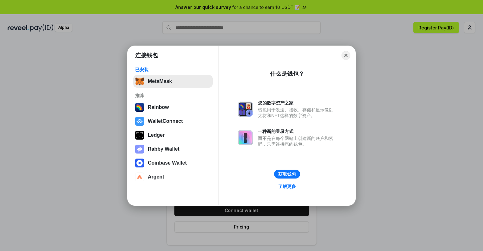 The height and width of the screenshot is (251, 483). What do you see at coordinates (167, 163) in the screenshot?
I see `div: Coinbase Wallet` at bounding box center [167, 163].